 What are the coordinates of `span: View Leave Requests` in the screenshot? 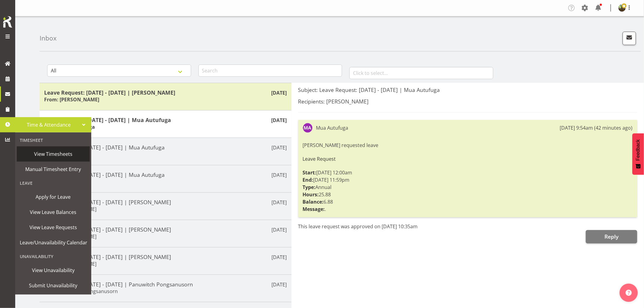 It's located at (53, 227).